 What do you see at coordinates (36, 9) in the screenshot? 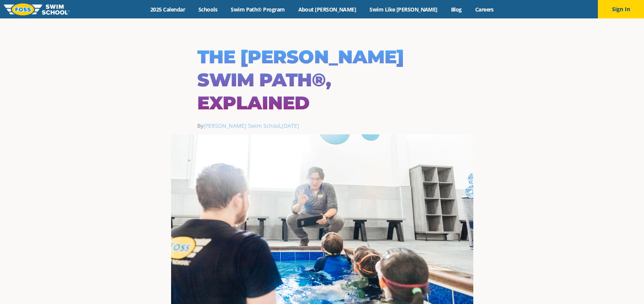
I see `img: FOSS Swim School Logo` at bounding box center [36, 9].